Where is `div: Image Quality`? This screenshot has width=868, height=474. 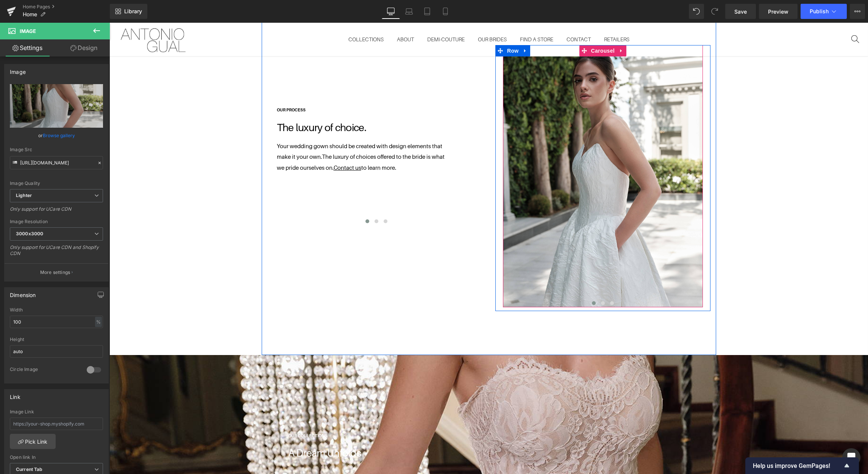 div: Image Quality is located at coordinates (57, 183).